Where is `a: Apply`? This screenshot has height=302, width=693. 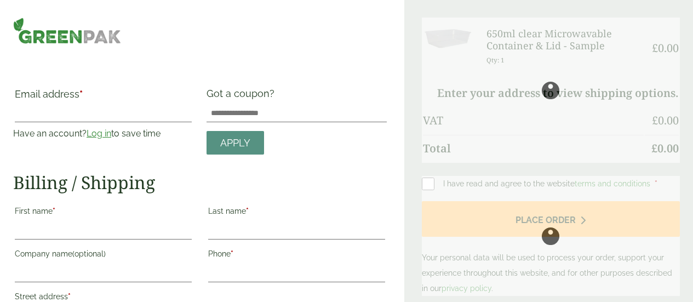 a: Apply is located at coordinates (235, 142).